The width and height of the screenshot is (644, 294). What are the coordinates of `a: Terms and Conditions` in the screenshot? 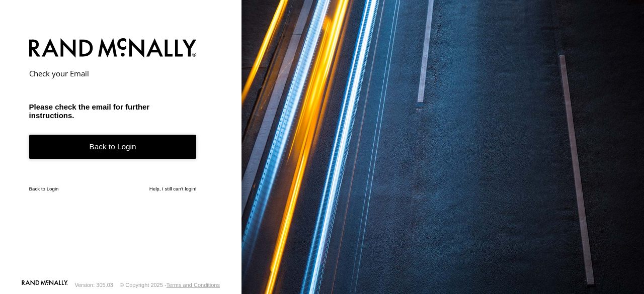 It's located at (193, 285).